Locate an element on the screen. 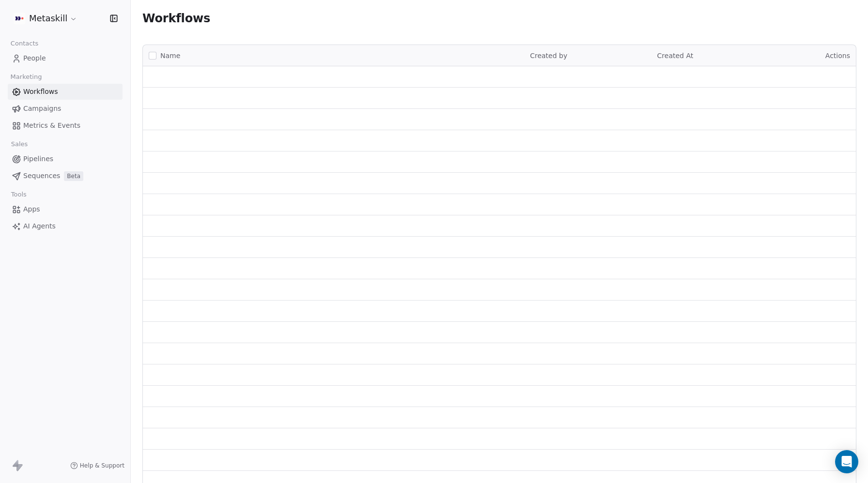 Image resolution: width=868 pixels, height=483 pixels. a: Metrics & Events is located at coordinates (65, 125).